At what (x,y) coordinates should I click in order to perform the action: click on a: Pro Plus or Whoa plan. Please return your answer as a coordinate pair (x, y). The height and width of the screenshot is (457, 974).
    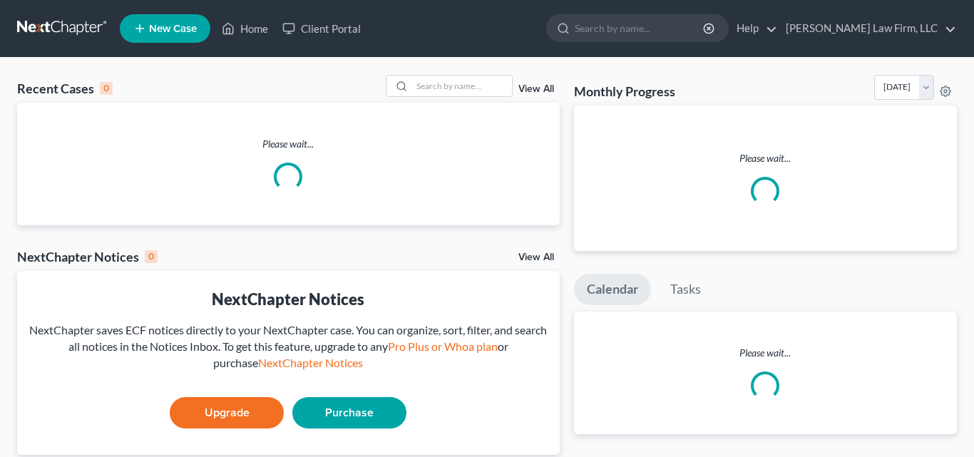
    Looking at the image, I should click on (443, 346).